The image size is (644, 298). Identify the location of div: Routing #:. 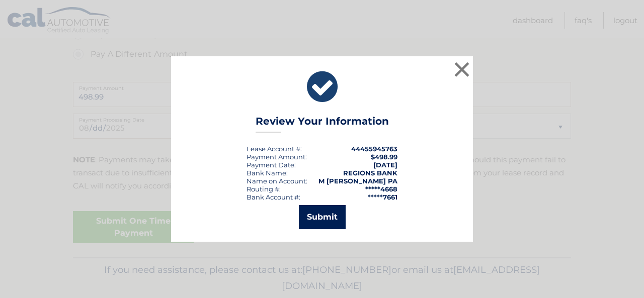
(263, 189).